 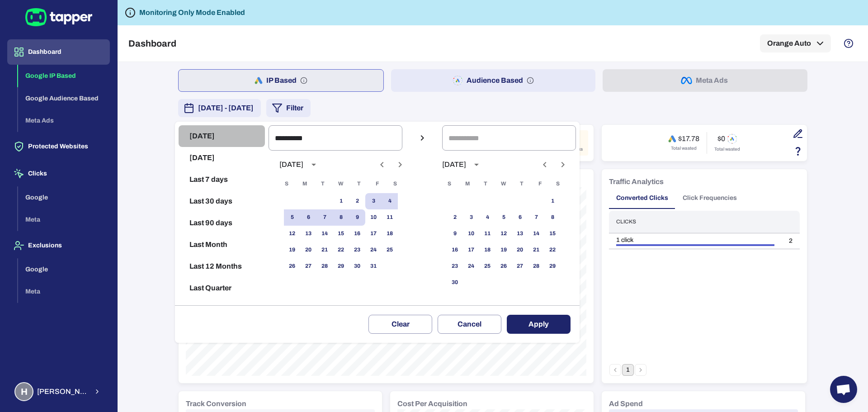 What do you see at coordinates (221, 266) in the screenshot?
I see `button: Last 12 Months` at bounding box center [221, 266].